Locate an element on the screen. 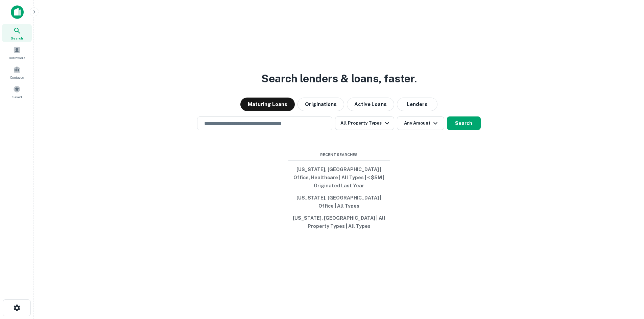 This screenshot has width=644, height=319. img: capitalize-icon.png is located at coordinates (17, 12).